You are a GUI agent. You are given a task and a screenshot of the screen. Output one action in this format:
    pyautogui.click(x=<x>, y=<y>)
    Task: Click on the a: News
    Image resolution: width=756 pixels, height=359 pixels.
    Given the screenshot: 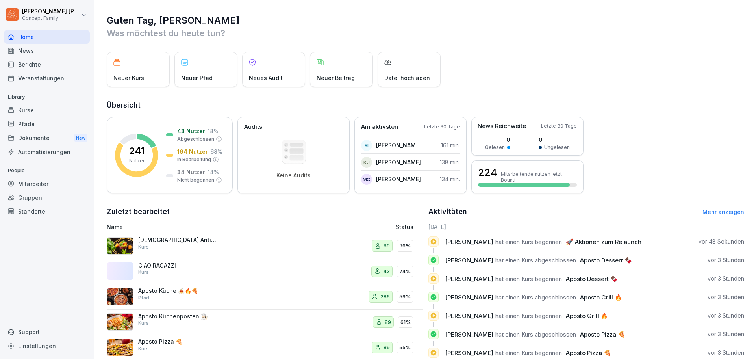 What is the action you would take?
    pyautogui.click(x=47, y=50)
    